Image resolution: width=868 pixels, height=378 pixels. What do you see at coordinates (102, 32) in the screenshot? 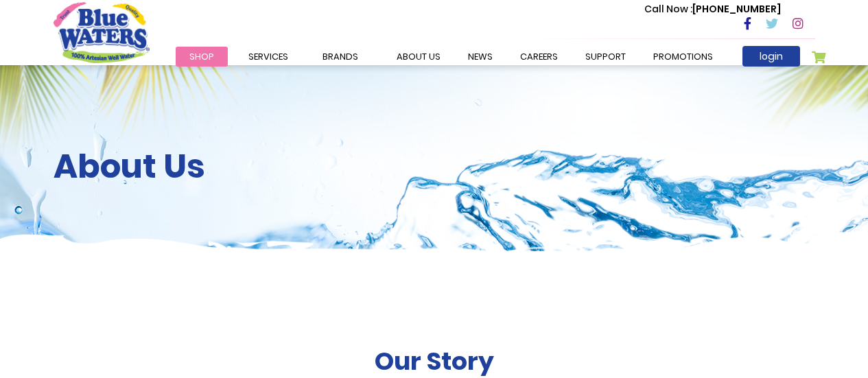
I see `a: store logo` at bounding box center [102, 32].